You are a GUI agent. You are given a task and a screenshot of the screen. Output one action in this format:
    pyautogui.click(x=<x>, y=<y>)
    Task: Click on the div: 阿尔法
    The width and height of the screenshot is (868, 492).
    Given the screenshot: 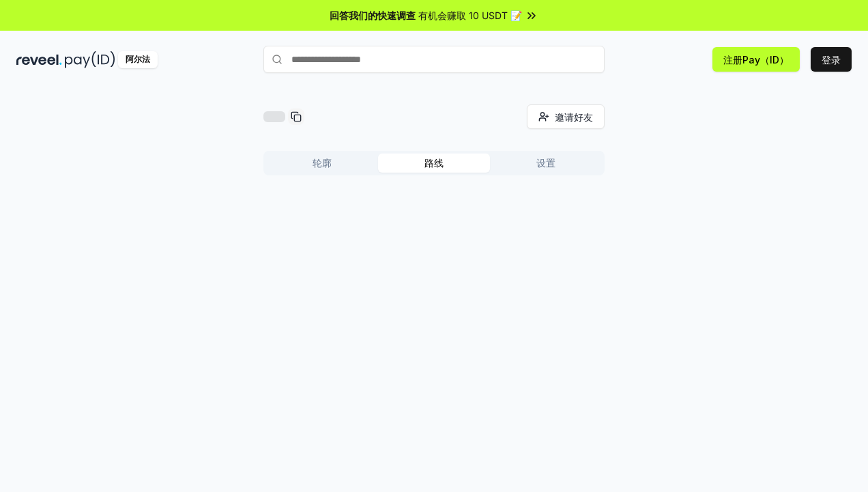 What is the action you would take?
    pyautogui.click(x=138, y=60)
    